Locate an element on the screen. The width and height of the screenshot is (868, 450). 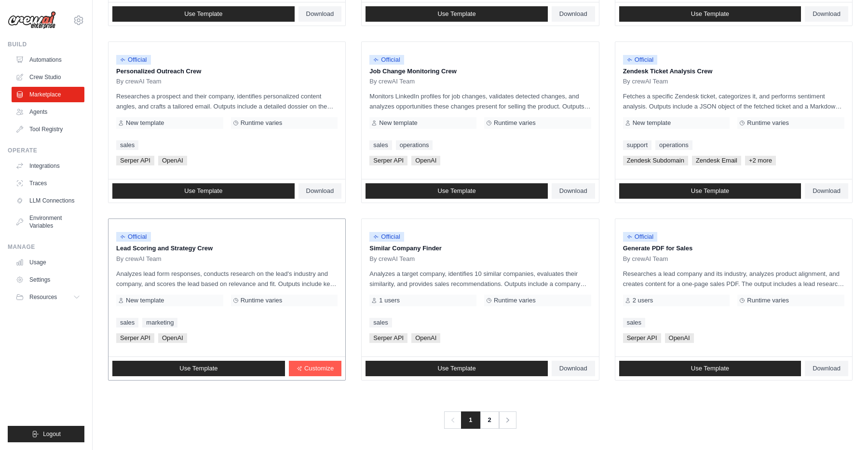
a: Customize is located at coordinates (315, 369).